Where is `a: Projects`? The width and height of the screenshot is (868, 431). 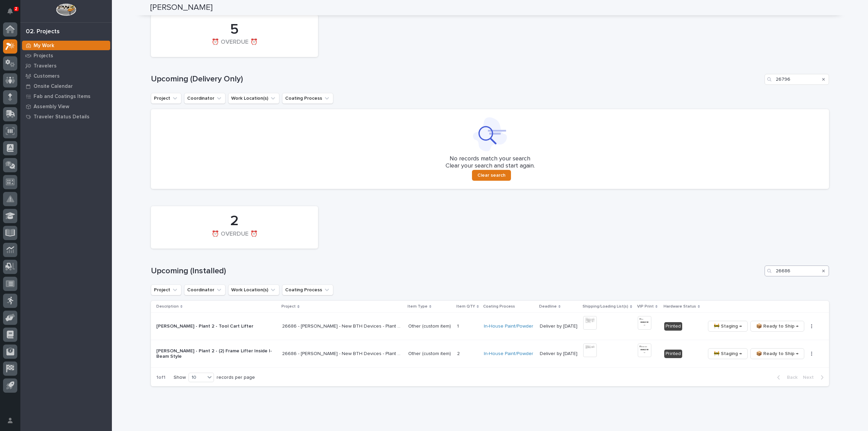 a: Projects is located at coordinates (66, 55).